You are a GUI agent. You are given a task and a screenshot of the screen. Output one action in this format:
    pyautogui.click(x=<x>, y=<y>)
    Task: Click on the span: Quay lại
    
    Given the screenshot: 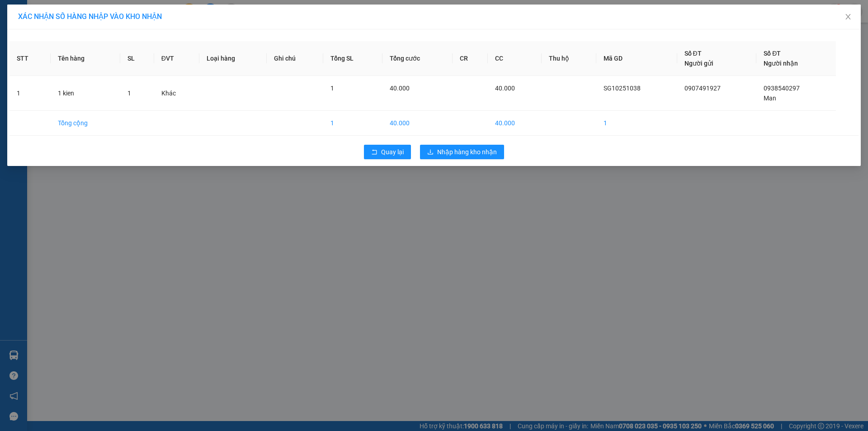 What is the action you would take?
    pyautogui.click(x=392, y=152)
    